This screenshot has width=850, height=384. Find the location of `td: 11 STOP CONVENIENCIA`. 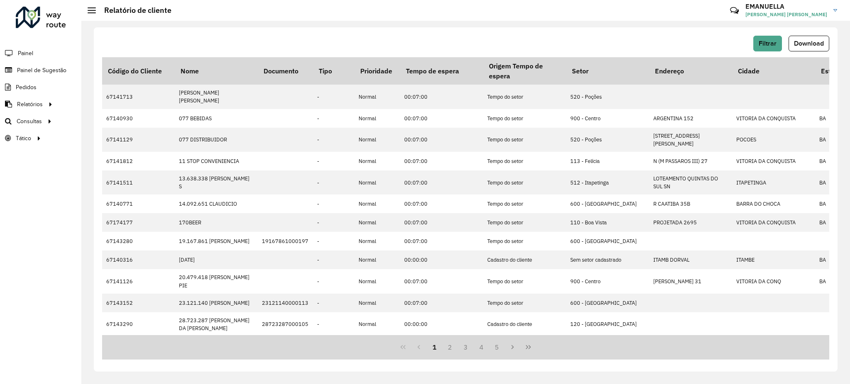

td: 11 STOP CONVENIENCIA is located at coordinates (216, 161).